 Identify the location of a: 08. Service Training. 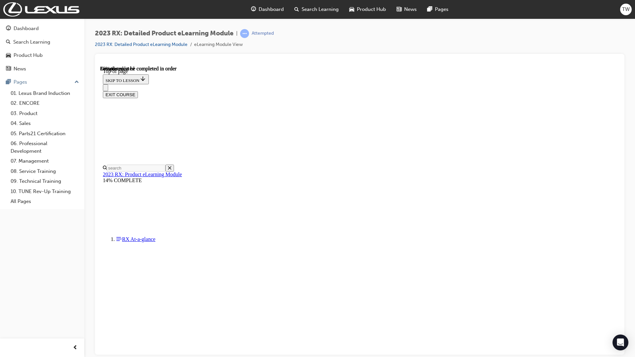
(45, 171).